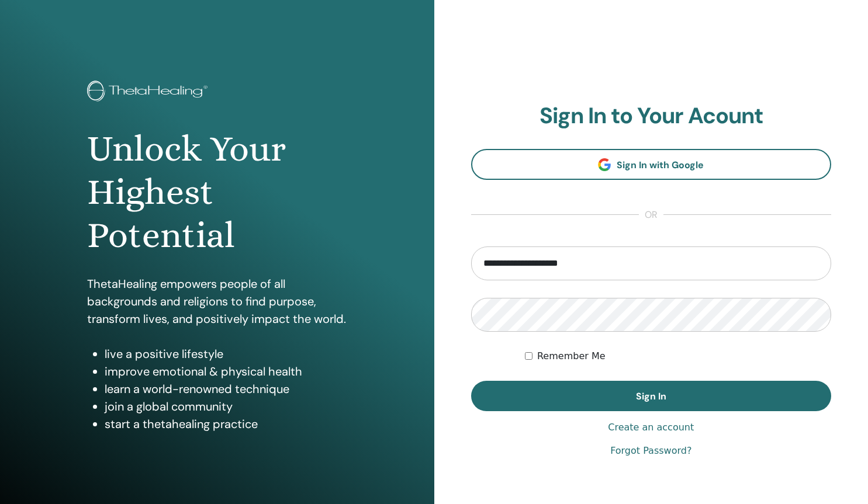 Image resolution: width=868 pixels, height=504 pixels. Describe the element at coordinates (651, 215) in the screenshot. I see `span: or` at that location.